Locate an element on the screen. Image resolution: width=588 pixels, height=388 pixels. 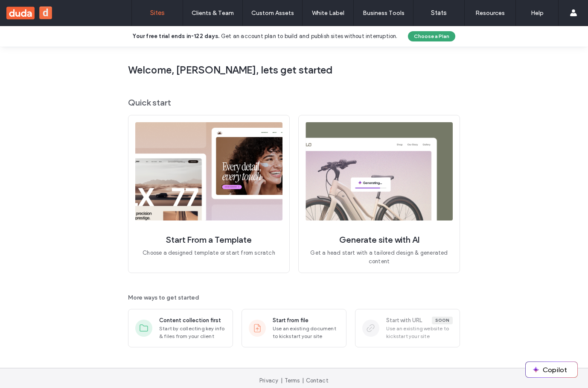
span: Use an existing document to kickstart your site is located at coordinates (306, 332).